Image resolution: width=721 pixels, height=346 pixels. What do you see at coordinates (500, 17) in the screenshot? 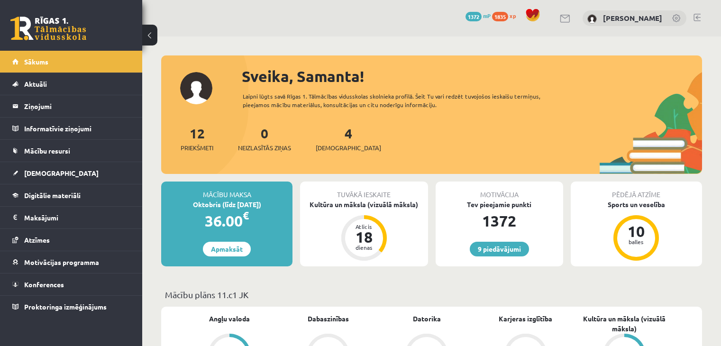
I see `span: 1835` at bounding box center [500, 17].